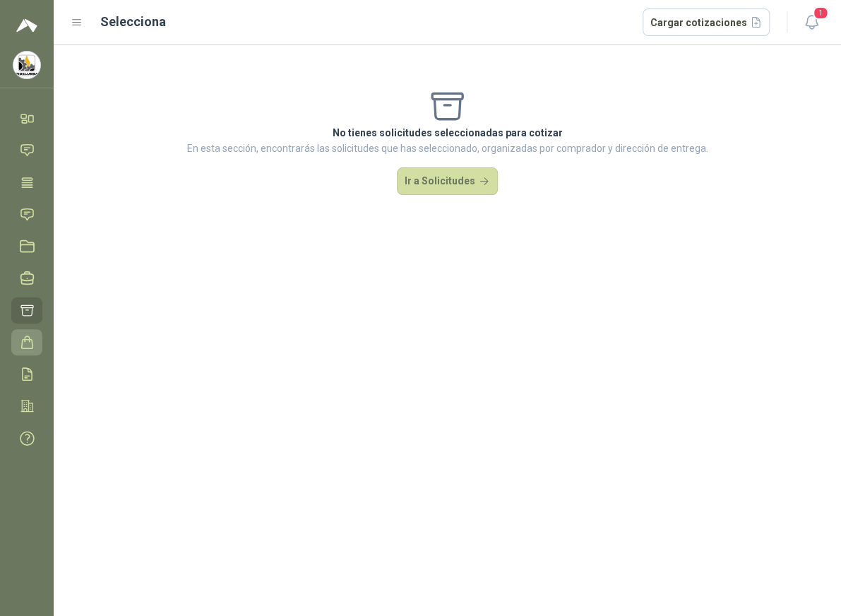 This screenshot has height=616, width=841. Describe the element at coordinates (706, 22) in the screenshot. I see `button: Cargar cotizaciones` at that location.